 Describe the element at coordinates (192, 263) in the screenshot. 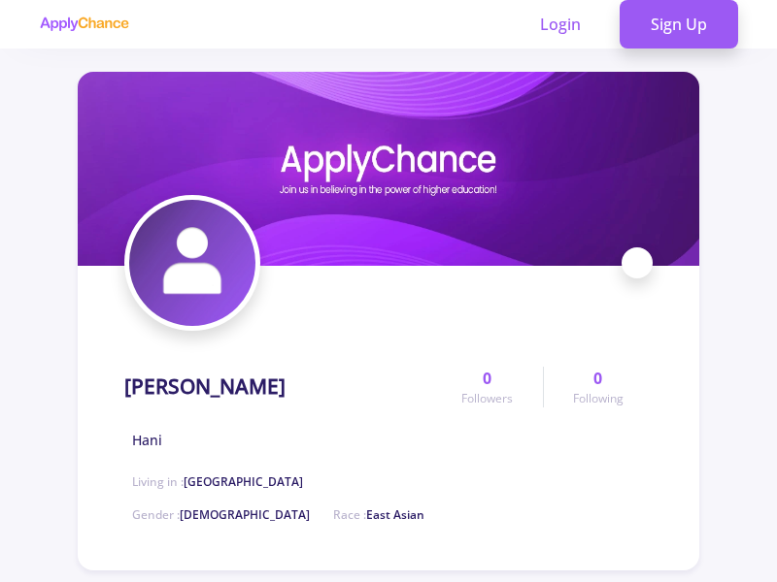

I see `img: Hani Abareghiavatar` at that location.